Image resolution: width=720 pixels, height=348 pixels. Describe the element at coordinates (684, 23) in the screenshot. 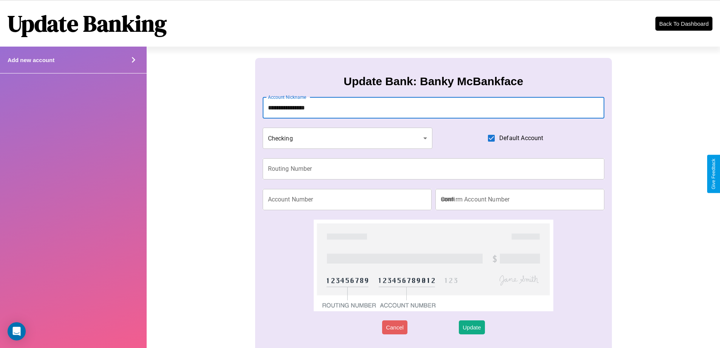

I see `button: Back To Dashboard` at that location.